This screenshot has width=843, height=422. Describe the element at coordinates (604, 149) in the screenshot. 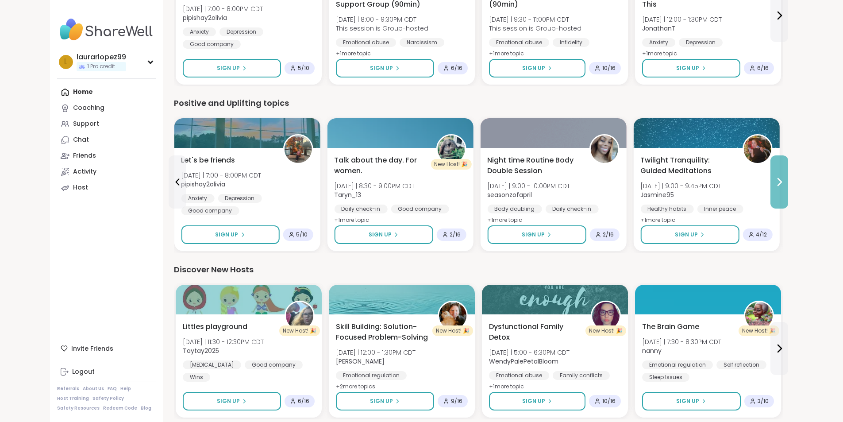

I see `img: seasonzofapril` at that location.